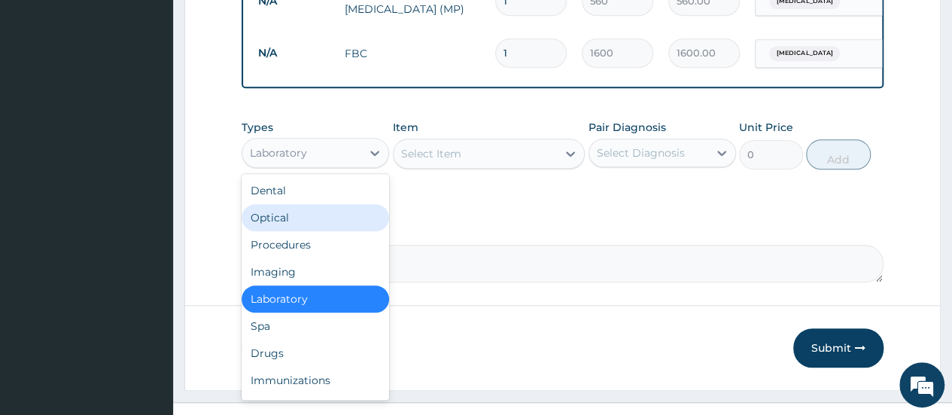 The width and height of the screenshot is (952, 415). I want to click on div: Spa, so click(315, 326).